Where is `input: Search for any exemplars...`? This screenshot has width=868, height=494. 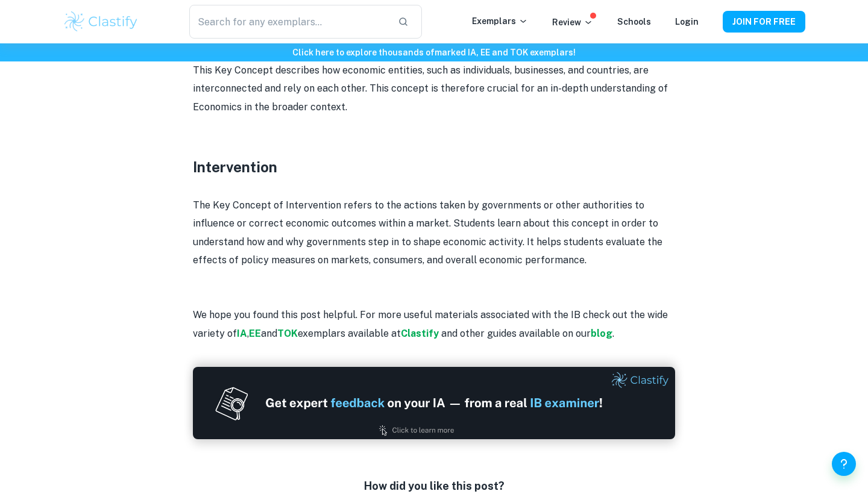 input: Search for any exemplars... is located at coordinates (289, 22).